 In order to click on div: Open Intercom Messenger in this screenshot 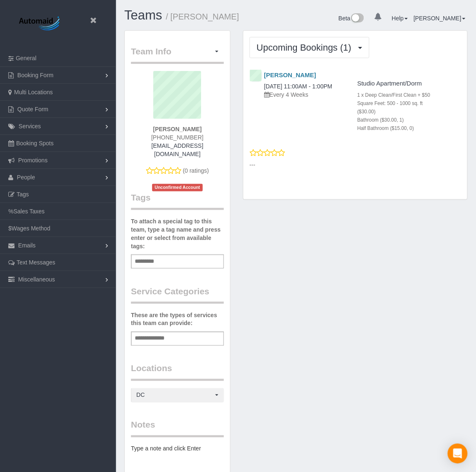, I will do `click(458, 454)`.